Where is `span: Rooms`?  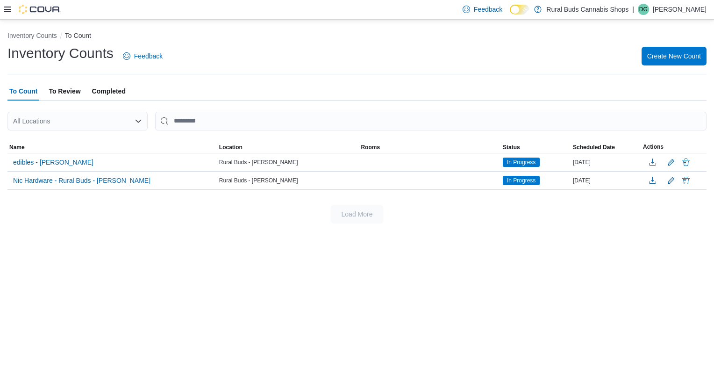 span: Rooms is located at coordinates (370, 147).